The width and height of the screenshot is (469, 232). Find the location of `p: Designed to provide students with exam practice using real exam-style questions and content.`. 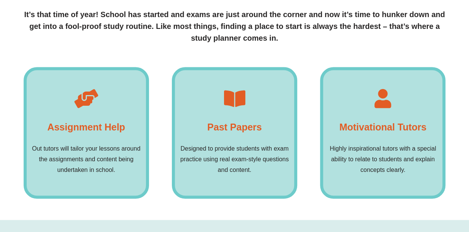

p: Designed to provide students with exam practice using real exam-style questions and content. is located at coordinates (234, 160).